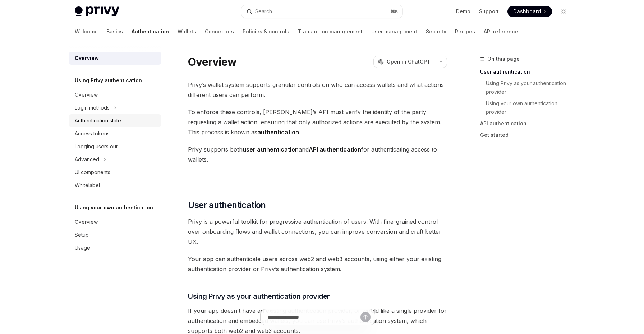 This screenshot has width=644, height=334. Describe the element at coordinates (322, 12) in the screenshot. I see `button: Search...⌘K` at that location.